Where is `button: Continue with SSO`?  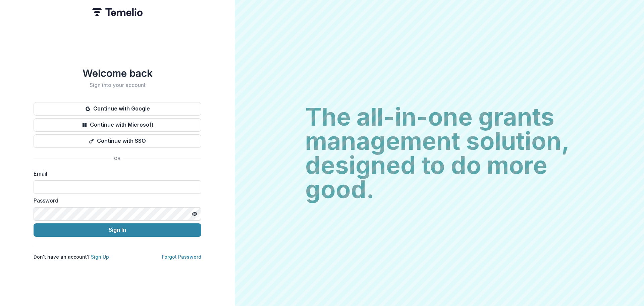 button: Continue with SSO is located at coordinates (117, 141).